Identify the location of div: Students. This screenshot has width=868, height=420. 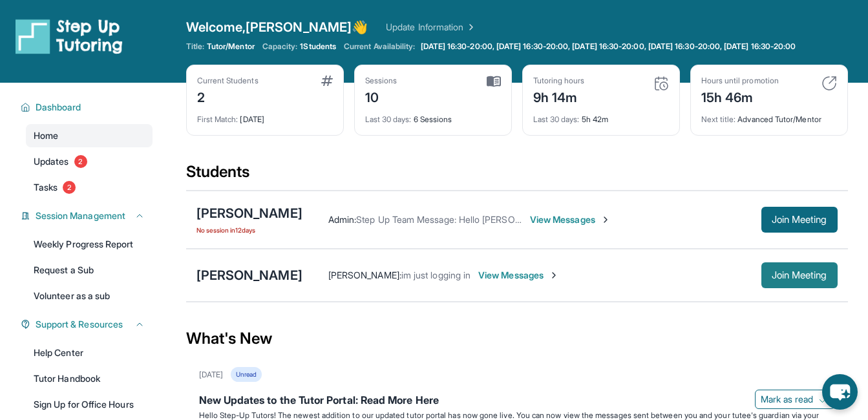
(517, 176).